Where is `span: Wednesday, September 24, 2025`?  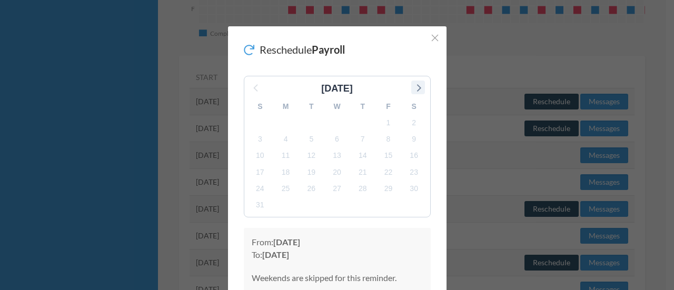 span: Wednesday, September 24, 2025 is located at coordinates (260, 188).